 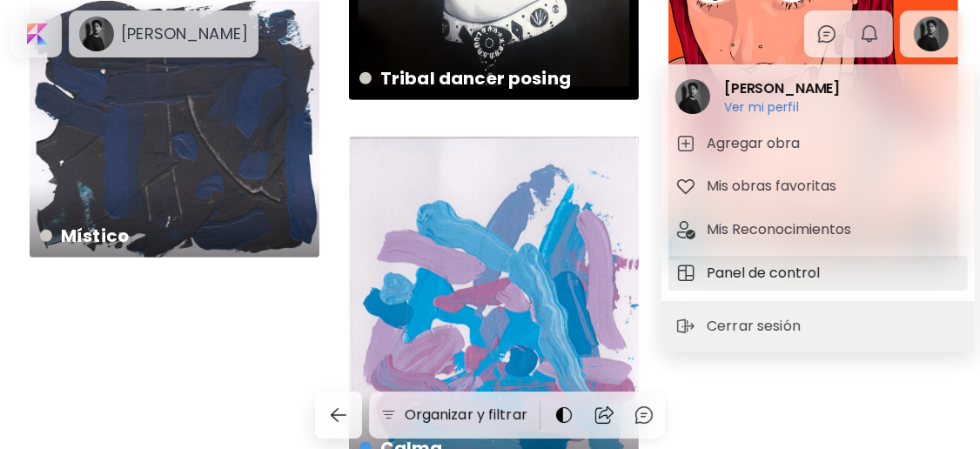 I want to click on button: tabPanel de control, so click(x=818, y=273).